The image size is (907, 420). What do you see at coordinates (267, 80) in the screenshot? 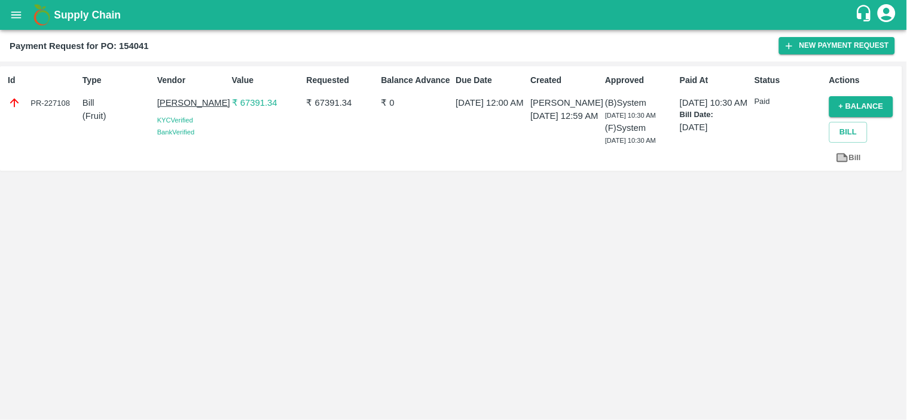
I see `p: Value` at bounding box center [267, 80].